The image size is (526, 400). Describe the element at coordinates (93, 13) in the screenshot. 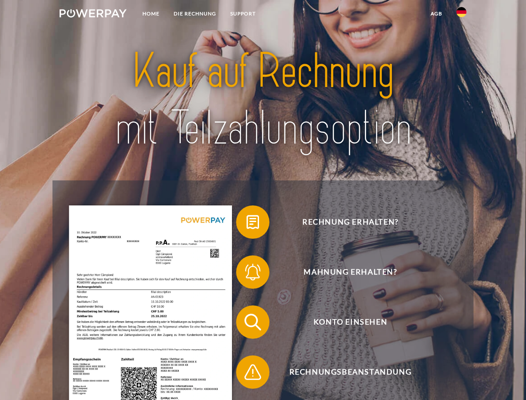

I see `img: logo-powerpay-white.svg` at that location.